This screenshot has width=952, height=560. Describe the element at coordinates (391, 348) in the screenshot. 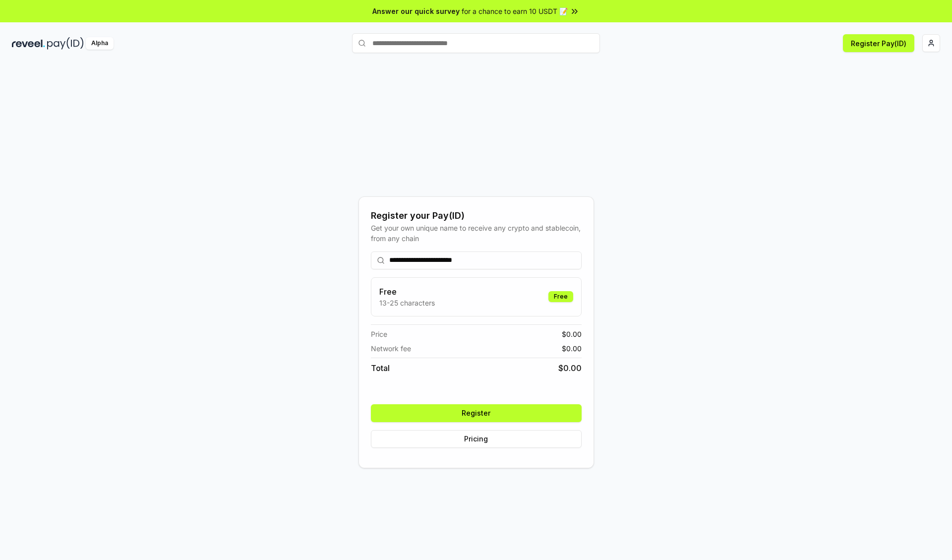

I see `span: Network fee` at that location.